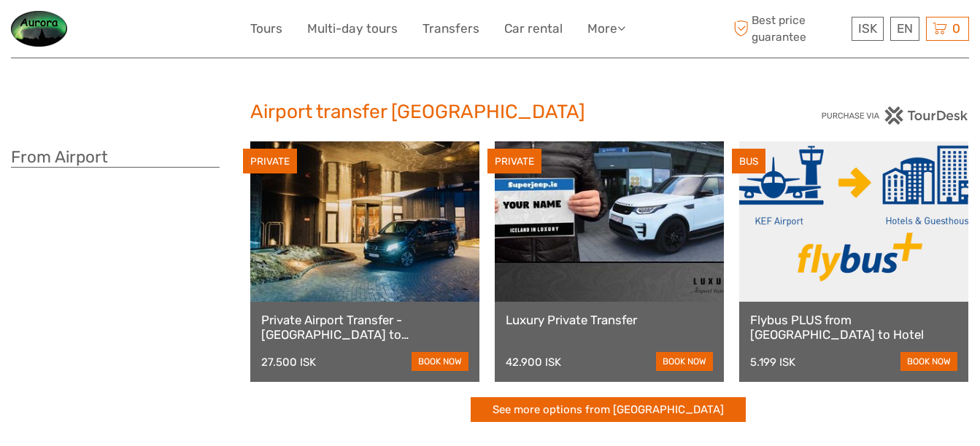  I want to click on h3: From Airport, so click(115, 157).